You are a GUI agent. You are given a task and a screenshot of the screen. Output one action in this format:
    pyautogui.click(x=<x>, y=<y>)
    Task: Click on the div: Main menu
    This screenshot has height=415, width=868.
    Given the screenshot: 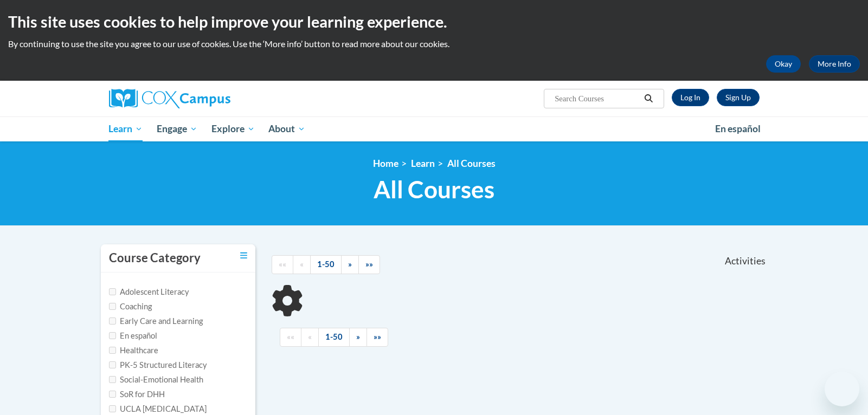 What is the action you would take?
    pyautogui.click(x=434, y=129)
    